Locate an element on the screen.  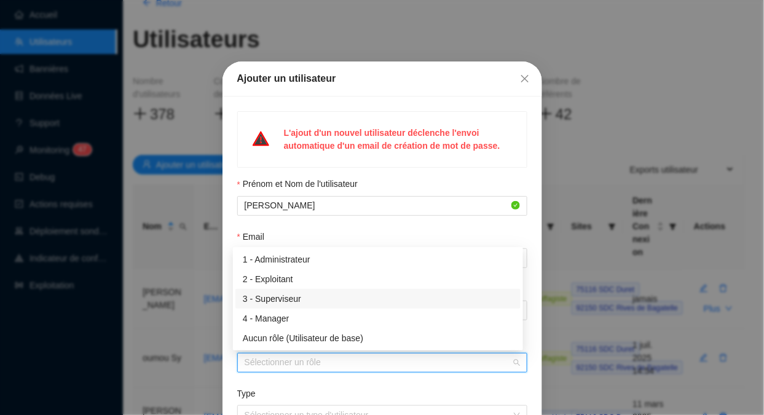
div: Ajouter un utilisateur is located at coordinates (382, 79).